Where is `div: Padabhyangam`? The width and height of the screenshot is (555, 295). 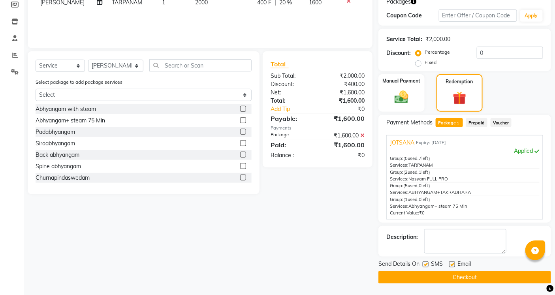 div: Padabhyangam is located at coordinates (55, 132).